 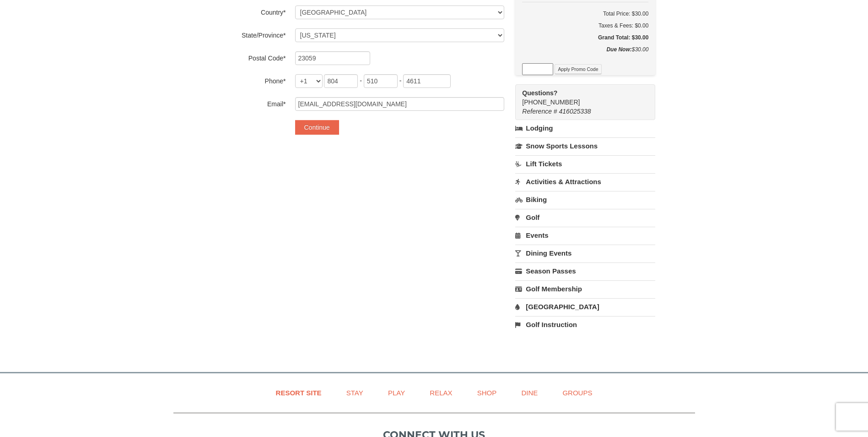 What do you see at coordinates (586, 37) in the screenshot?
I see `h5: Grand Total: $30.00` at bounding box center [586, 37].